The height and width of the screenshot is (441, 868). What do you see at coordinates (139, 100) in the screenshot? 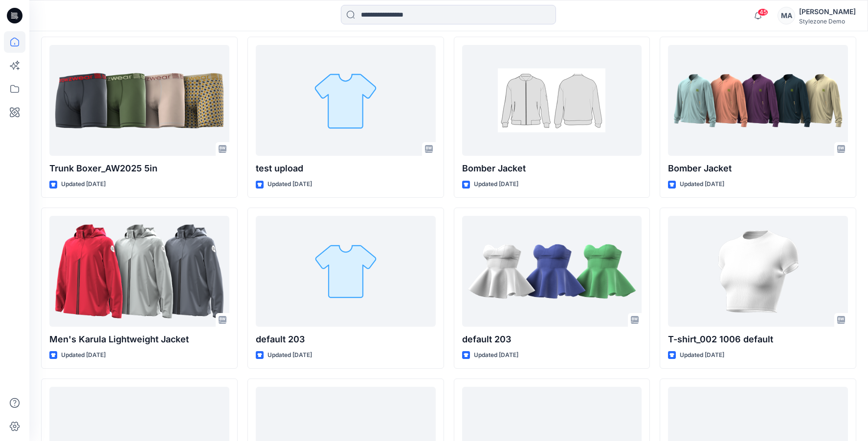
I see `a: Trunk Boxer_AW2025 5in` at bounding box center [139, 100].